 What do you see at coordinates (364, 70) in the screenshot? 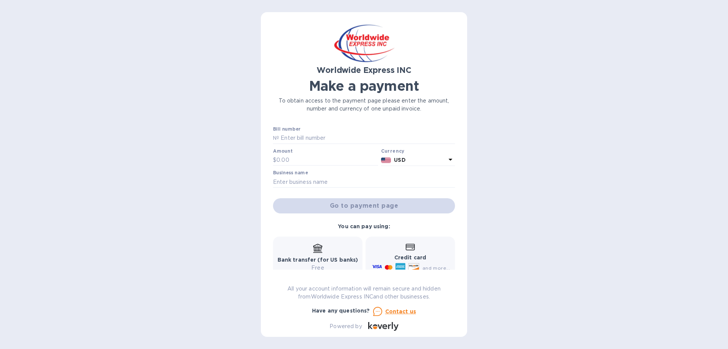
I see `b: Worldwide Express INC` at bounding box center [364, 70].